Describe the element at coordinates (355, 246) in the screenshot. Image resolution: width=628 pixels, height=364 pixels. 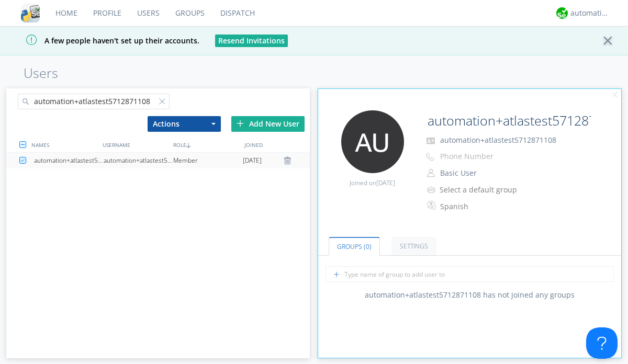
I see `a: Groups (0)` at that location.